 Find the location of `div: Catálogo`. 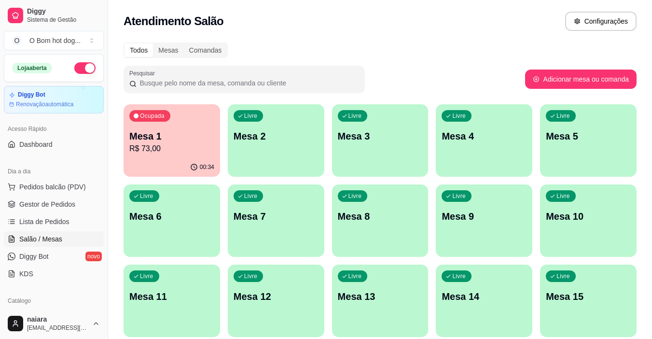

div: Catálogo is located at coordinates (54, 301).